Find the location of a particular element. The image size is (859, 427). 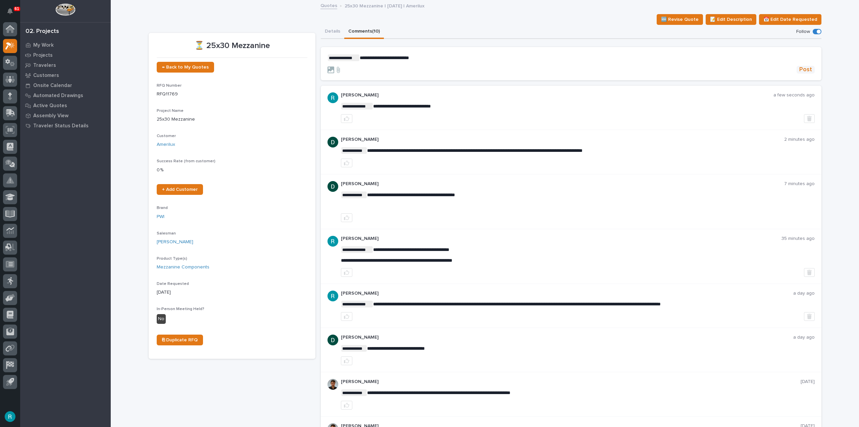

span: Post is located at coordinates (806, 69).